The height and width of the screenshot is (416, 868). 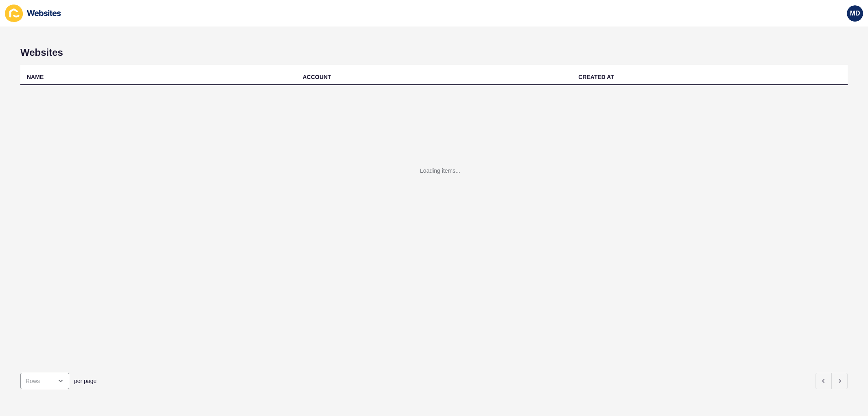 What do you see at coordinates (317, 77) in the screenshot?
I see `div: ACCOUNT` at bounding box center [317, 77].